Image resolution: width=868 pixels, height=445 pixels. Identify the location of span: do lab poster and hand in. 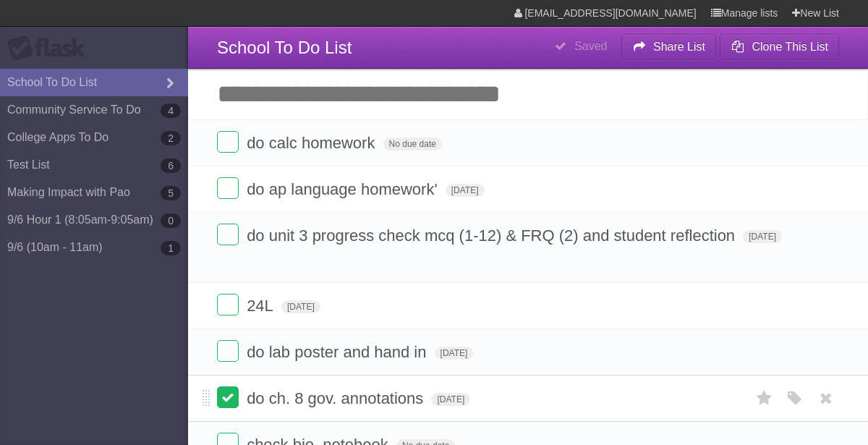
(338, 352).